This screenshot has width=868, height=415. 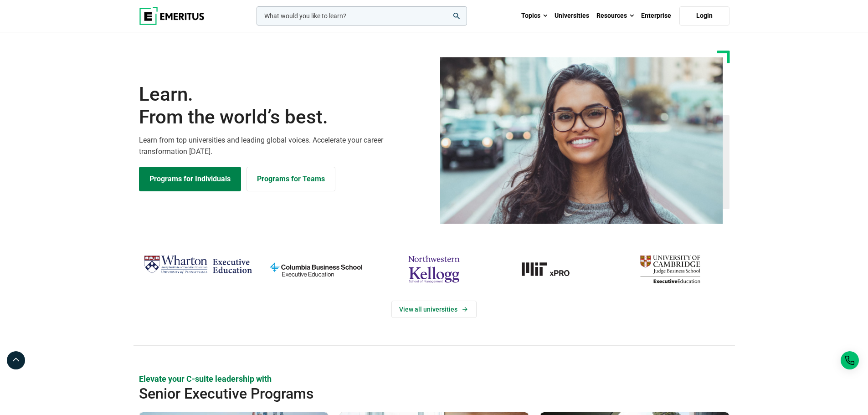 I want to click on h2: Senior Executive Programs, so click(x=405, y=394).